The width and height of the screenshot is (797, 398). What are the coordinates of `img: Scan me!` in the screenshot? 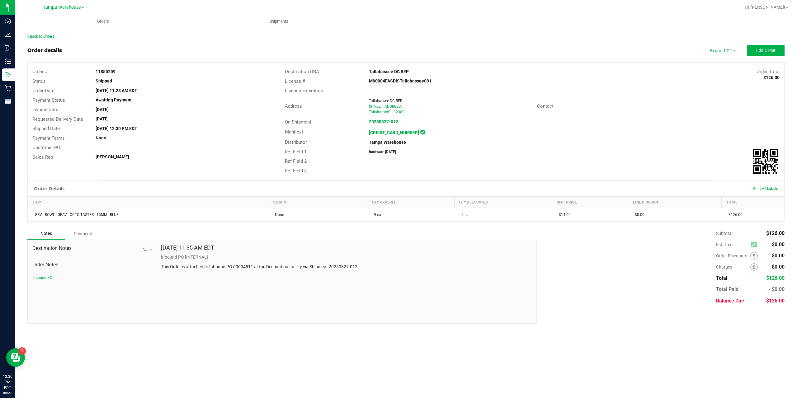 It's located at (765, 161).